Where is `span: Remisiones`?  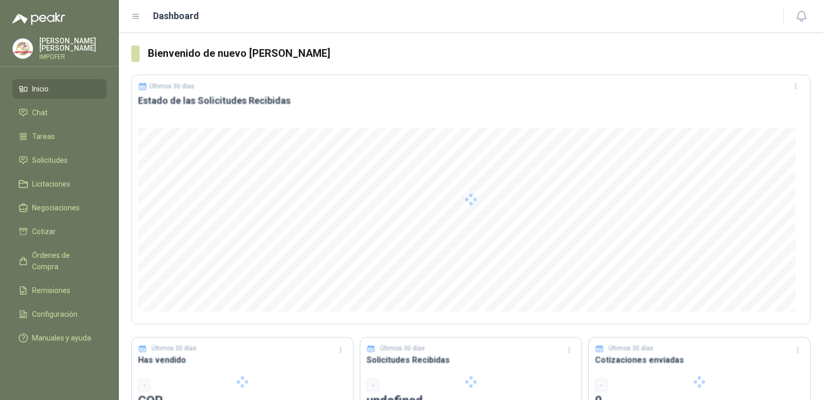
span: Remisiones is located at coordinates (51, 290).